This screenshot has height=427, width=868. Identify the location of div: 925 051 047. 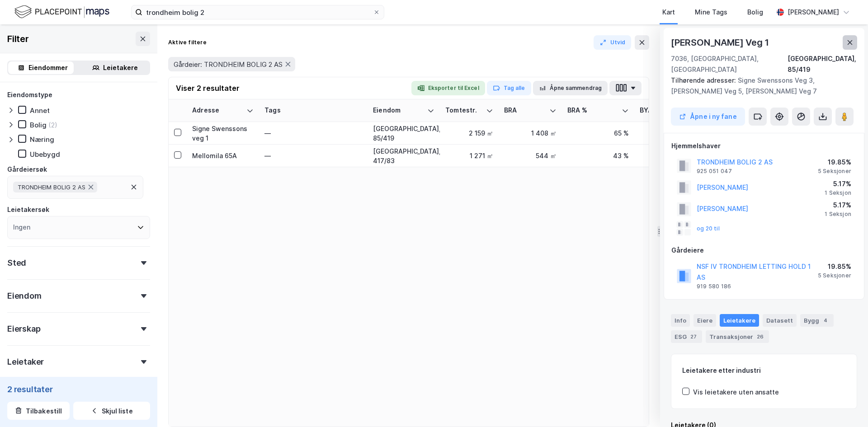
(714, 172).